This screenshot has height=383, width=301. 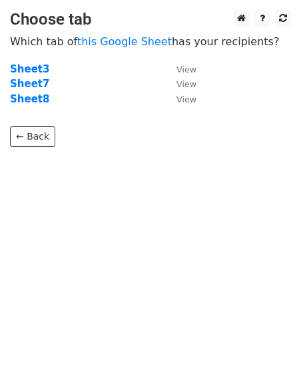 I want to click on a: this Google Sheet, so click(x=124, y=41).